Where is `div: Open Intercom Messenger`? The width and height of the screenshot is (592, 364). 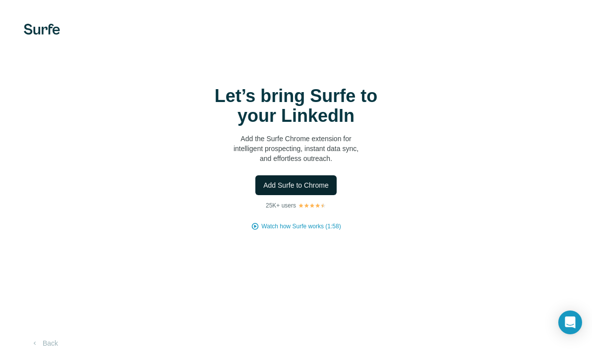 div: Open Intercom Messenger is located at coordinates (570, 323).